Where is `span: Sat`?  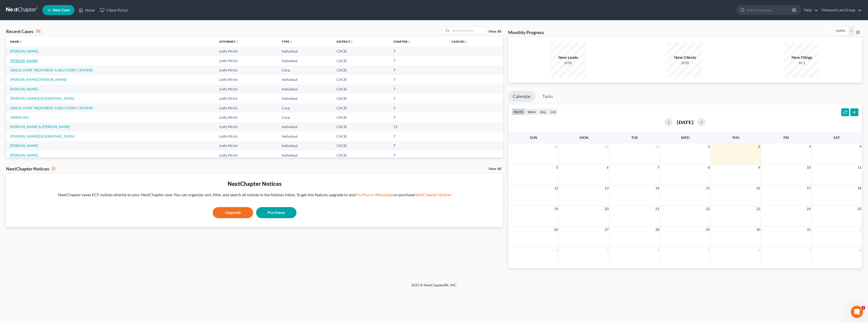
span: Sat is located at coordinates (837, 138).